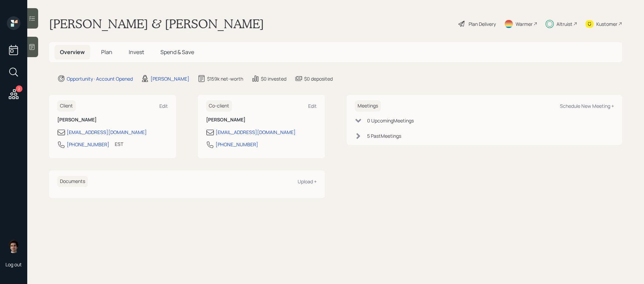 The width and height of the screenshot is (644, 284). I want to click on h6: Documents, so click(72, 181).